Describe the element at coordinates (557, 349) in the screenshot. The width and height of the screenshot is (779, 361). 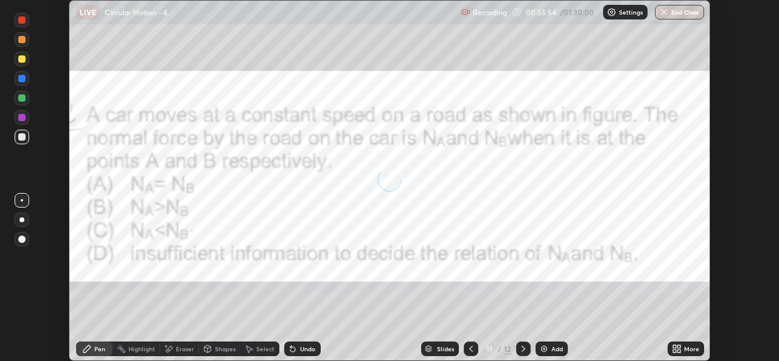
I see `div: Add` at that location.